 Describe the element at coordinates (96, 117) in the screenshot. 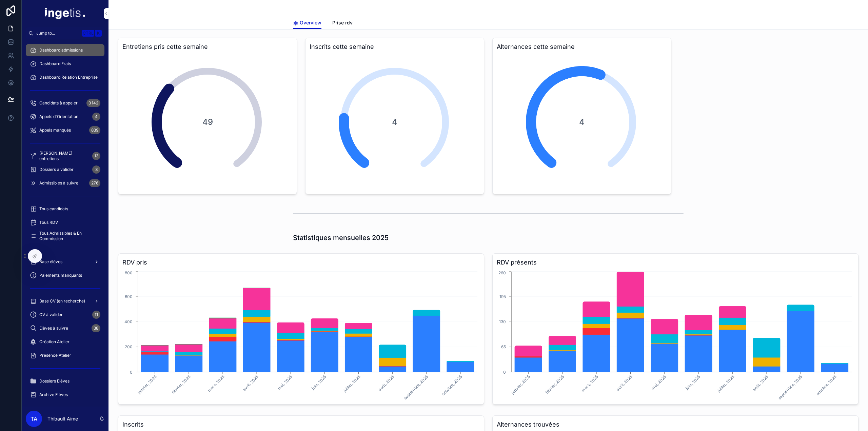

I see `div: 4` at that location.